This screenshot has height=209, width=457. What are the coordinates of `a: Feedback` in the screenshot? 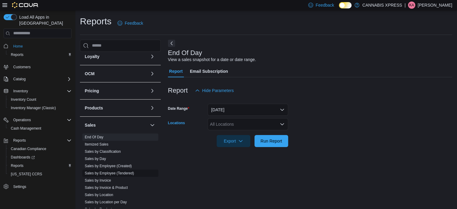 It's located at (130, 23).